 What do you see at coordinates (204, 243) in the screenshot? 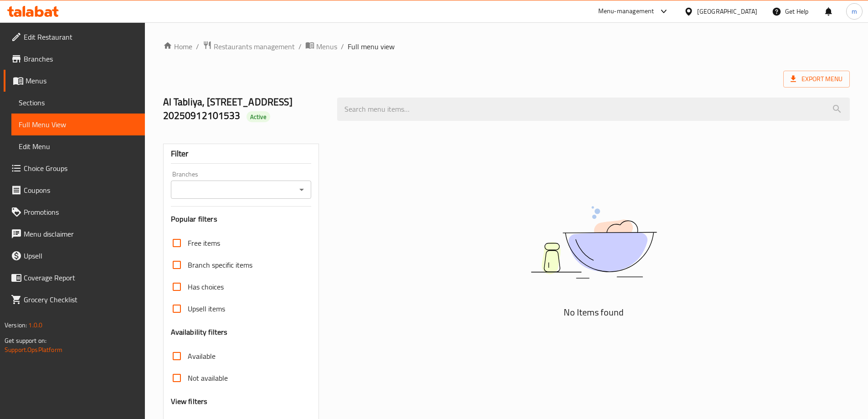
I see `span: Free items` at bounding box center [204, 243].